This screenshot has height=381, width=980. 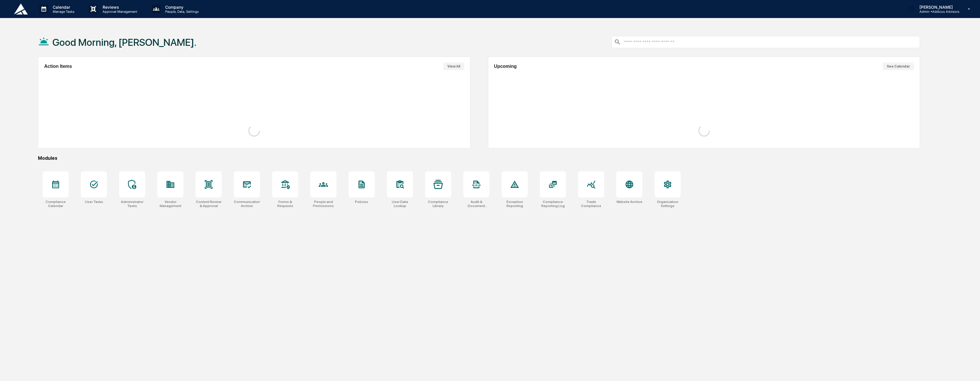 What do you see at coordinates (323, 204) in the screenshot?
I see `div: People and Permissions` at bounding box center [323, 204].